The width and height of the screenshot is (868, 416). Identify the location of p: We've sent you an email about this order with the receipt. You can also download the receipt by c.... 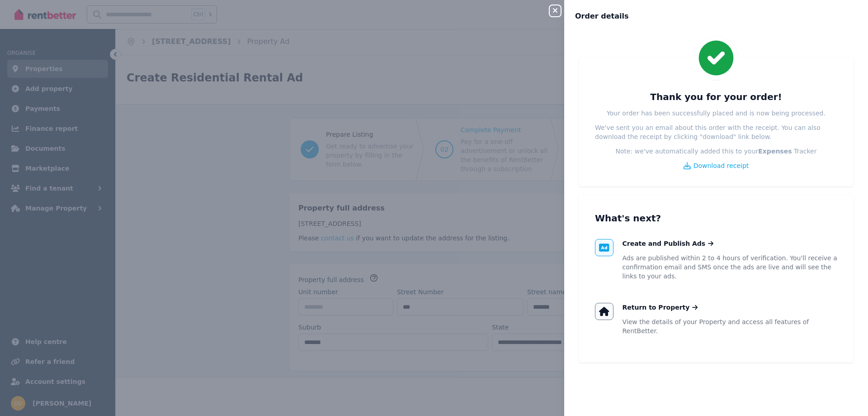
(716, 132).